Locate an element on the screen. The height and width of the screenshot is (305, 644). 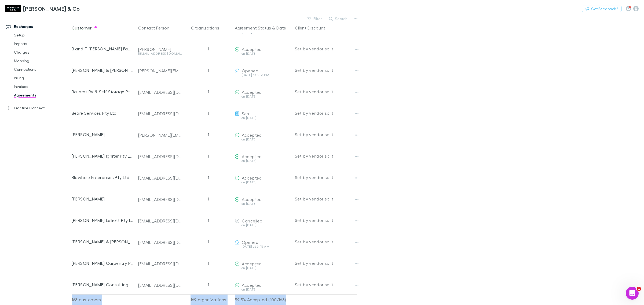
a: Connections is located at coordinates (42, 69).